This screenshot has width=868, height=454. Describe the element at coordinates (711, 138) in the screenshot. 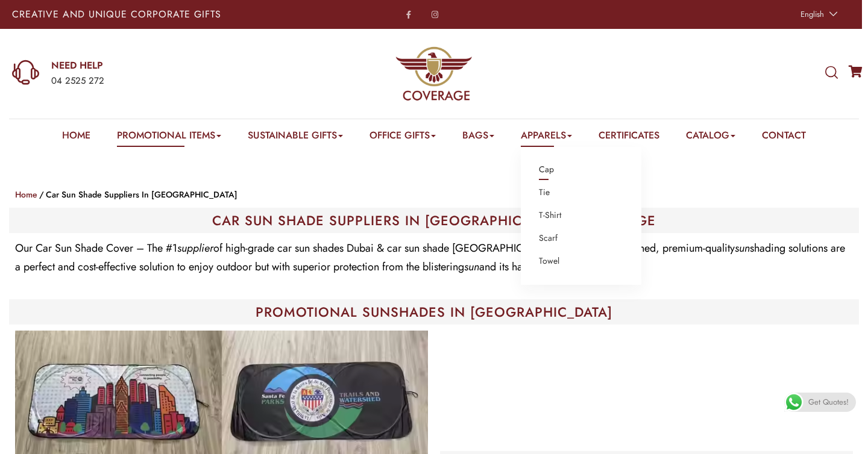

I see `a: Catalog` at that location.